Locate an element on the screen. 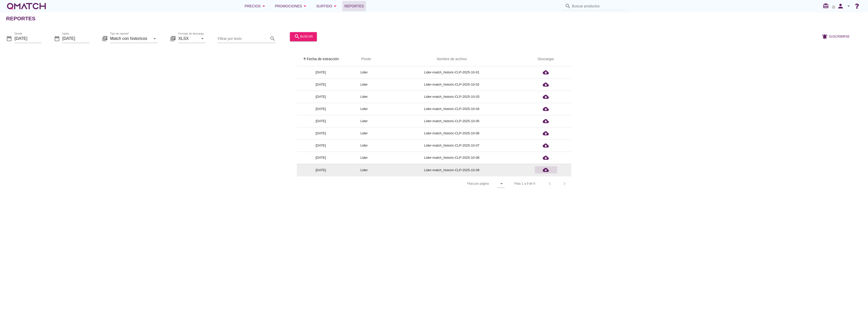  div: buscar is located at coordinates (303, 37).